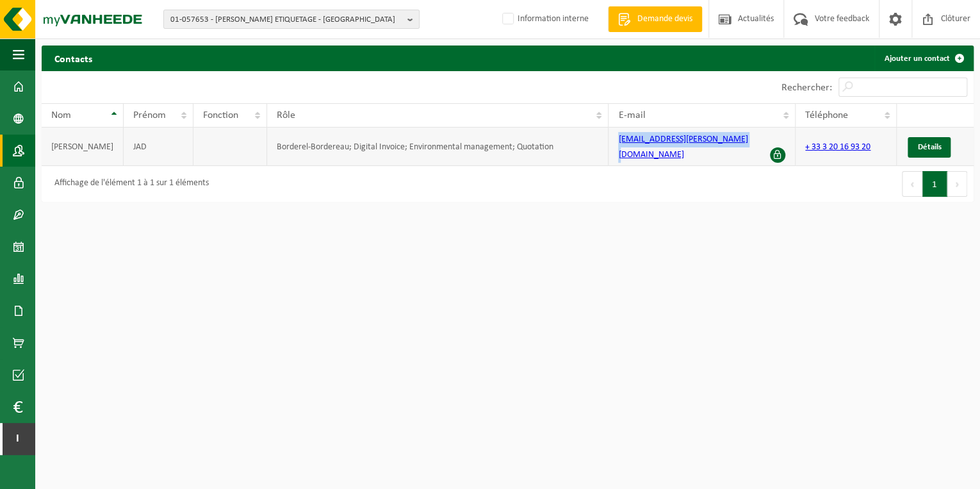 The image size is (980, 489). I want to click on div: Affichage de l'élément 1 à 1 sur 1 éléments, so click(128, 184).